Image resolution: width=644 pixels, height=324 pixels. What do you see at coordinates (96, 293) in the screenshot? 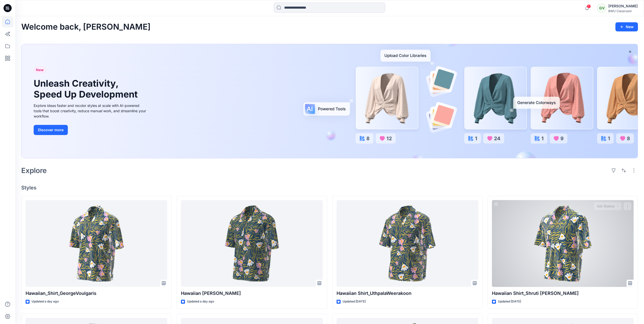
I see `p: Hawaiian_Shirt_GeorgeVoulgaris` at bounding box center [96, 293].